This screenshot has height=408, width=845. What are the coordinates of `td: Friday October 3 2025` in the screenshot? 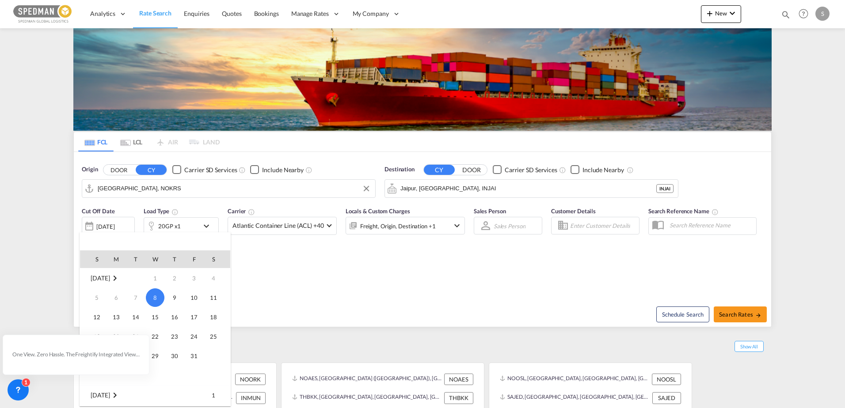 It's located at (194, 278).